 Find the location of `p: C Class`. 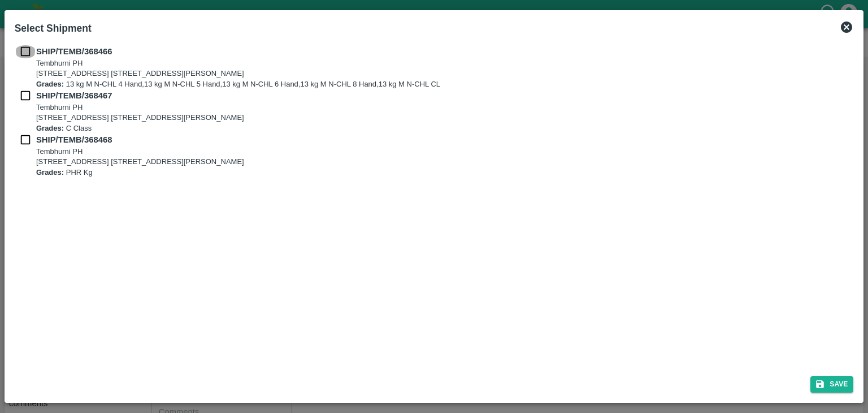

p: C Class is located at coordinates (140, 128).